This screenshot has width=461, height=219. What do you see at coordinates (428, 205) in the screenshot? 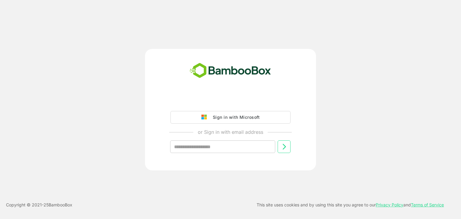
I see `a: Terms of Service` at bounding box center [428, 205].